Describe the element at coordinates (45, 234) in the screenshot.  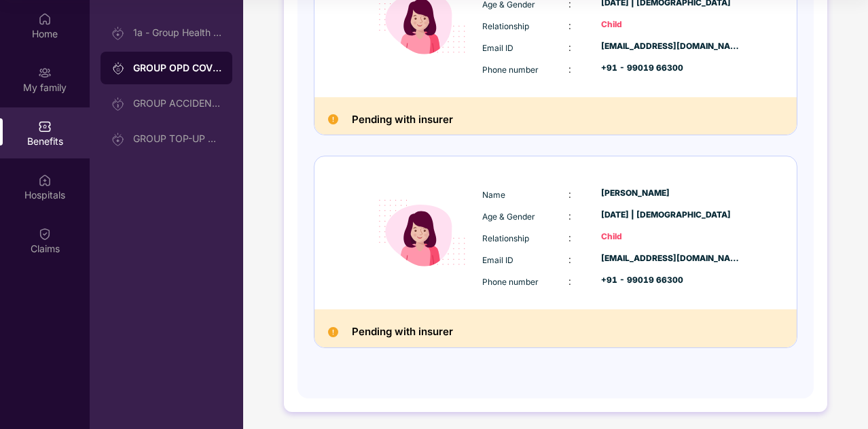
I see `img: svg+xml;base64,PHN2ZyBpZD0iQ2xhaW0iIHhtbG5zPSJodHRwOi8vd3d3LnczLm9yZy8yMDAwL3N2ZyIgd2lkdGg9IjIwIi...` at that location.